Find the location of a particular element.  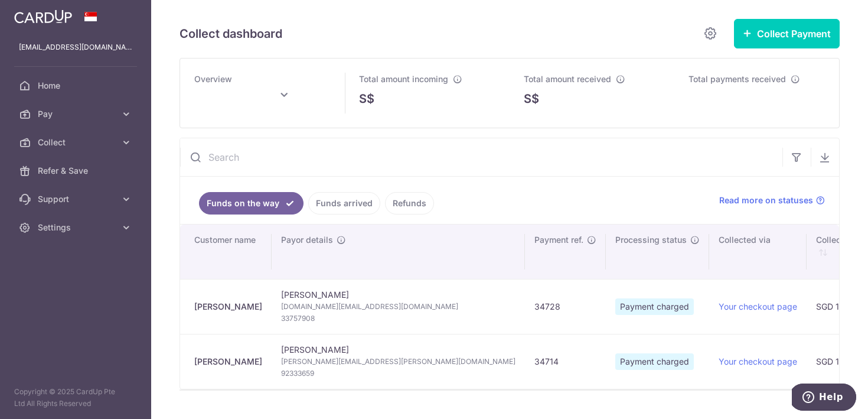

th: Collected via is located at coordinates (757, 252).